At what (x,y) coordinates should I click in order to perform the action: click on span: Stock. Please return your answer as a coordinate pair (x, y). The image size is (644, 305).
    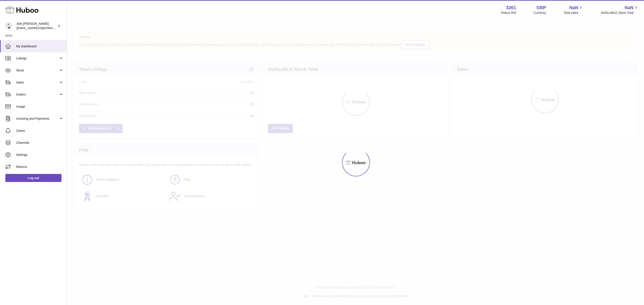
    Looking at the image, I should click on (37, 70).